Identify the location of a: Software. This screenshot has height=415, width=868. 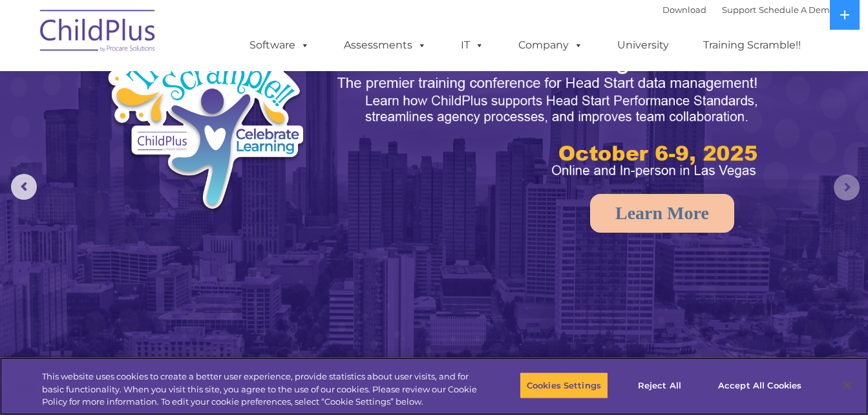
(279, 45).